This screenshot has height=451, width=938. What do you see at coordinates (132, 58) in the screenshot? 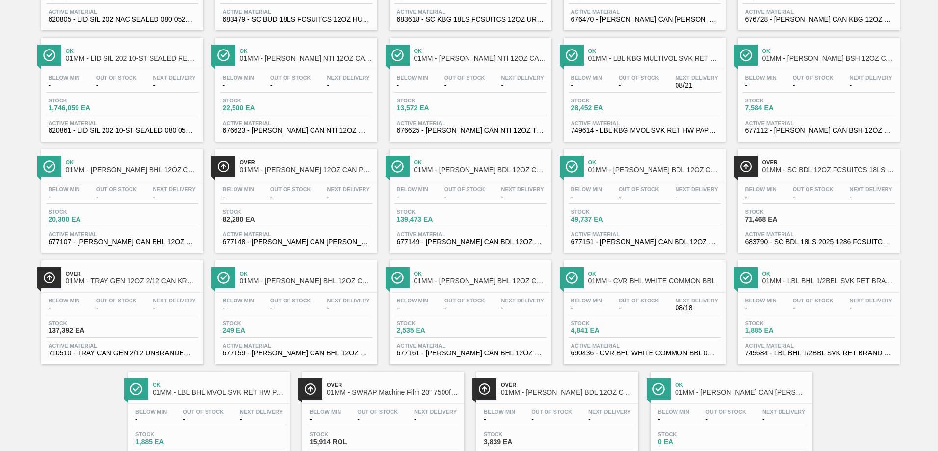
I see `span: 01MM - LID SIL 202 10-ST SEALED RED DI` at bounding box center [132, 58].